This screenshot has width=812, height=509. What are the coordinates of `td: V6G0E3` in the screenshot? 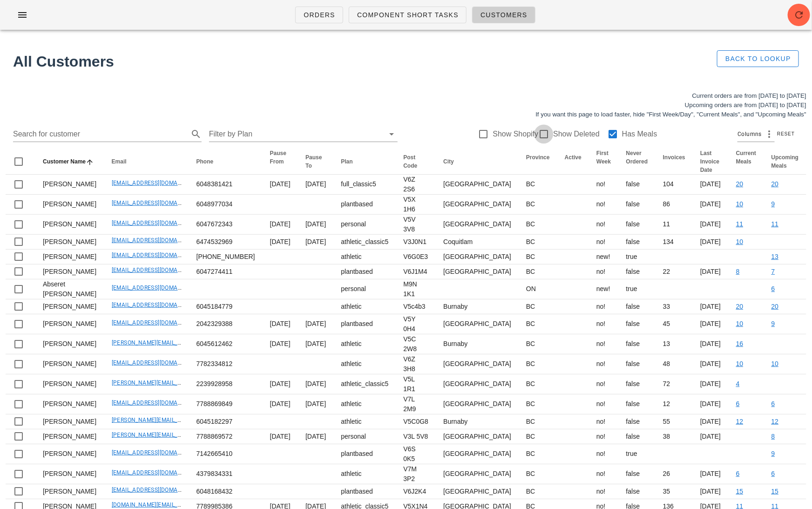 It's located at (416, 257).